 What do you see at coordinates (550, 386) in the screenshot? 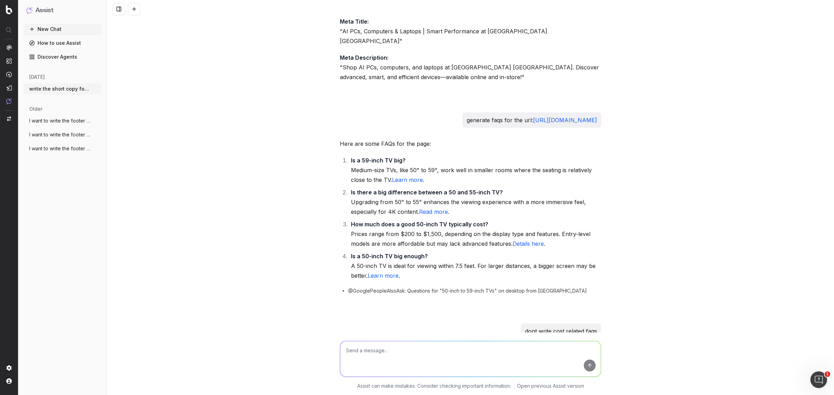
I see `a: Open previous Assist version` at bounding box center [550, 386].